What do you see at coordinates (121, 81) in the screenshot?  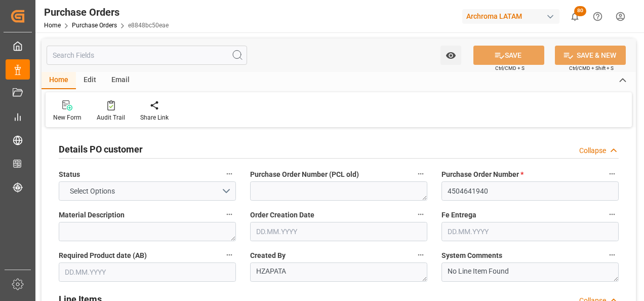 I see `div: Email` at bounding box center [121, 81].